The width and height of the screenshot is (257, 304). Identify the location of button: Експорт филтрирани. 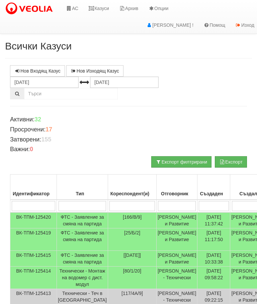
(181, 162).